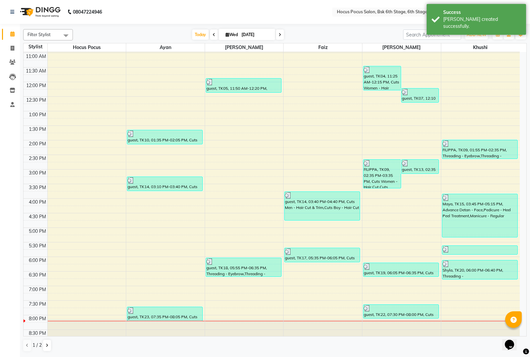 Image resolution: width=530 pixels, height=357 pixels. I want to click on div: 8:00 PM, so click(37, 319).